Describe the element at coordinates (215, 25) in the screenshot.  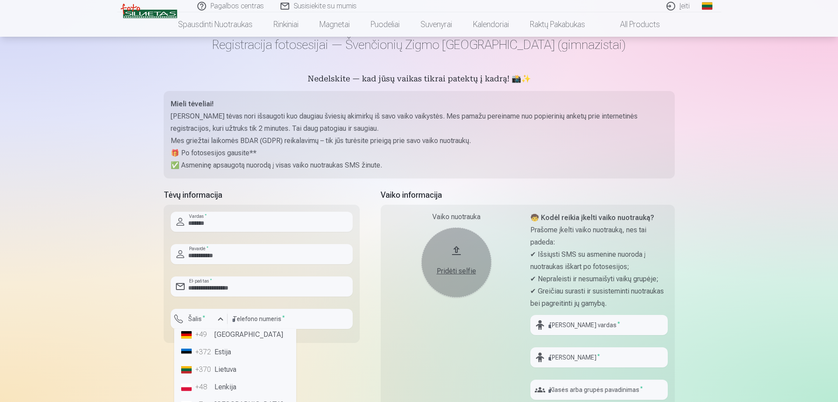
I see `a: Spausdinti nuotraukas` at that location.